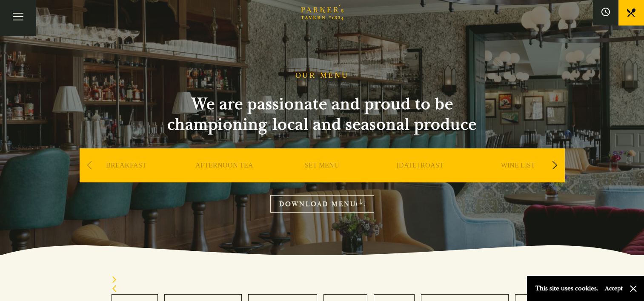  Describe the element at coordinates (614, 288) in the screenshot. I see `button: Accept` at that location.